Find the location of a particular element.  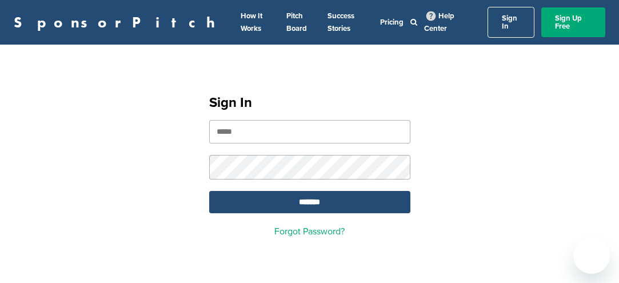

a: How It Works is located at coordinates (251, 22).